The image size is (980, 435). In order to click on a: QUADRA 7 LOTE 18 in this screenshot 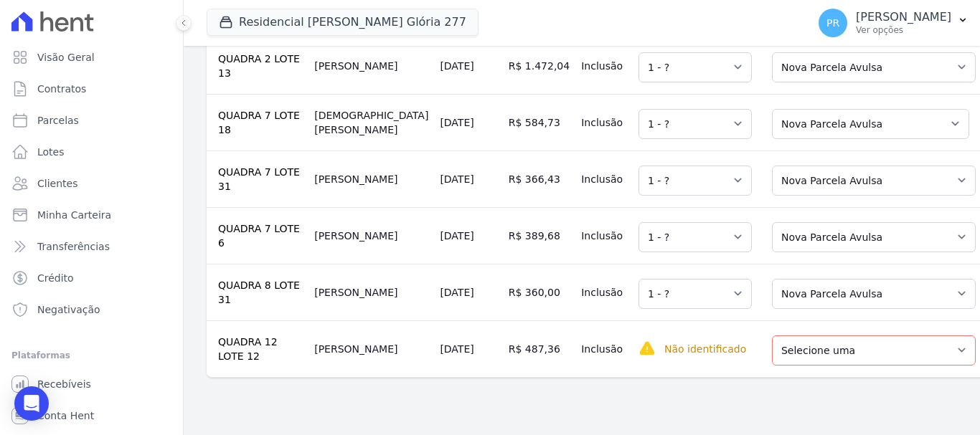, I will do `click(259, 123)`.